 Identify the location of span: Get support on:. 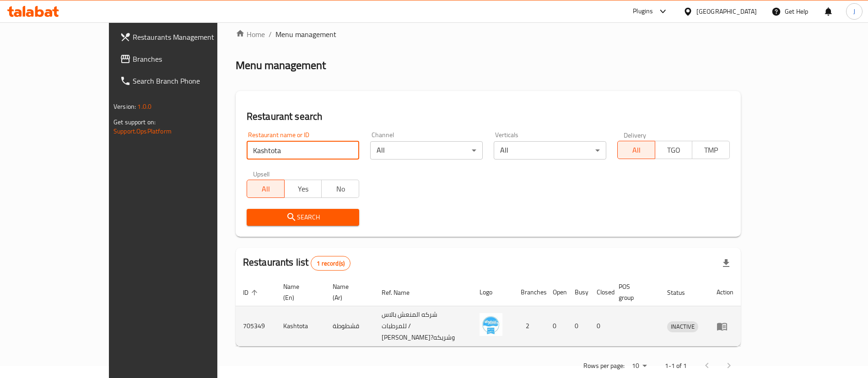
(135, 122).